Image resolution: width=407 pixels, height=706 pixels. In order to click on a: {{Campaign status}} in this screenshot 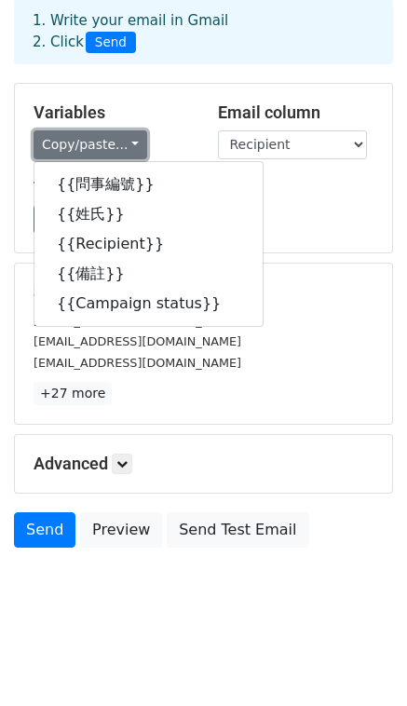, I will do `click(148, 304)`.